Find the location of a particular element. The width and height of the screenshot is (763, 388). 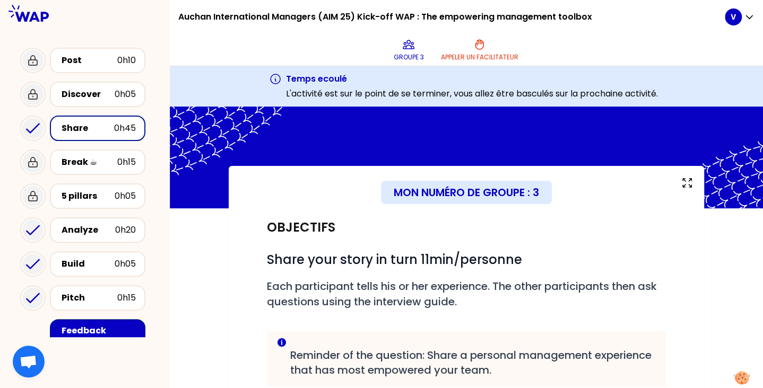

span: Share your story in turn 11min/personne is located at coordinates (394, 259).